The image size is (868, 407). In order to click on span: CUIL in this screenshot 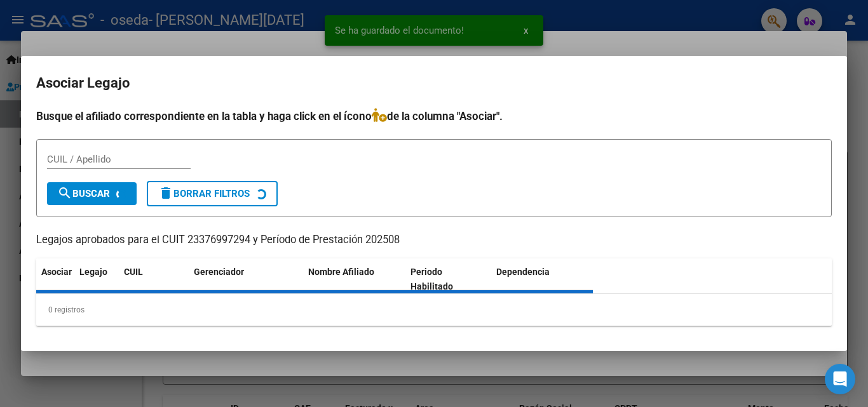, I will do `click(133, 271)`.